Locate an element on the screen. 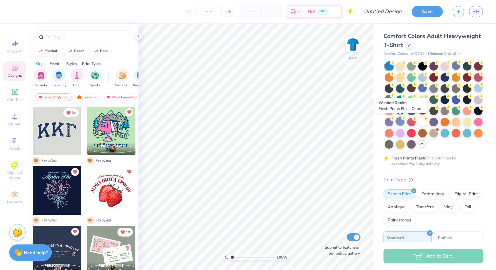 This screenshot has width=496, height=270. button: bear is located at coordinates (100, 51).